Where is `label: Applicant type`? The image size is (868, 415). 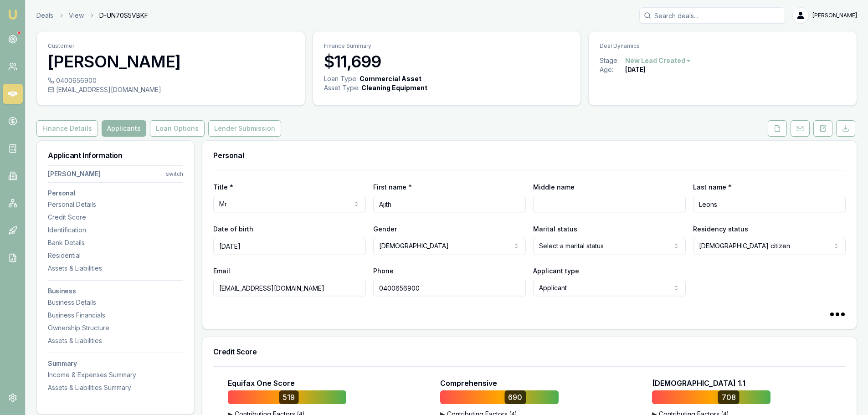 label: Applicant type is located at coordinates (556, 271).